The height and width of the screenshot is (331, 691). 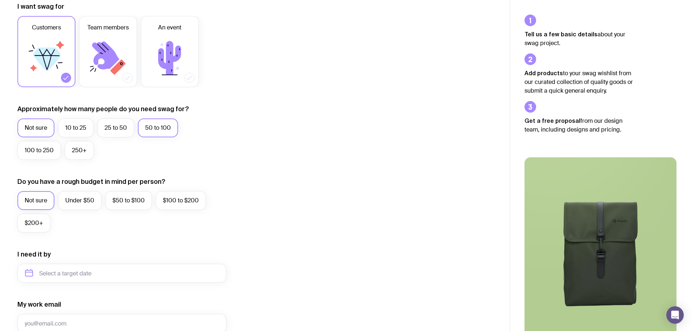 What do you see at coordinates (103, 109) in the screenshot?
I see `label: Approximately how many people do you need swag for?` at bounding box center [103, 109].